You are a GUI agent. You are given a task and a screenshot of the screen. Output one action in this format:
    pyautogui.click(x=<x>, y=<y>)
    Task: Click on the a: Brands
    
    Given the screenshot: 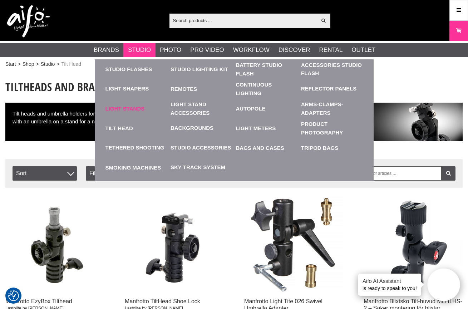 What is the action you would take?
    pyautogui.click(x=106, y=50)
    